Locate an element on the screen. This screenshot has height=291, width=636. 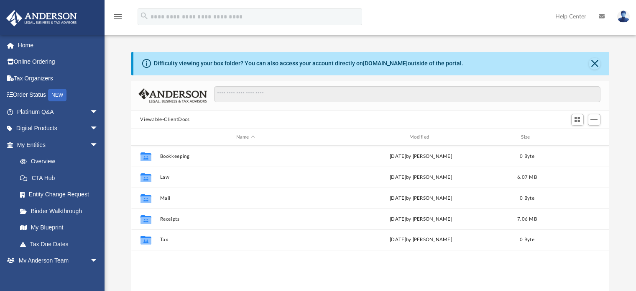
div: NEW is located at coordinates (57, 95).